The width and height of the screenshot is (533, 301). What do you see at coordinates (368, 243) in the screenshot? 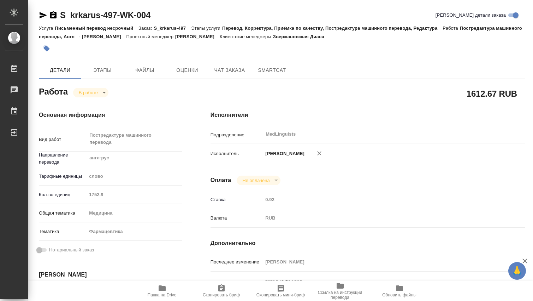
I see `h4: Дополнительно` at bounding box center [368, 243].